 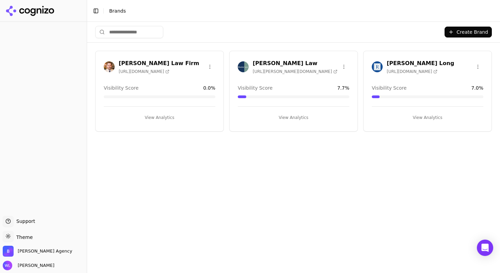 What do you see at coordinates (29, 265) in the screenshot?
I see `button: Open user button` at bounding box center [29, 265].